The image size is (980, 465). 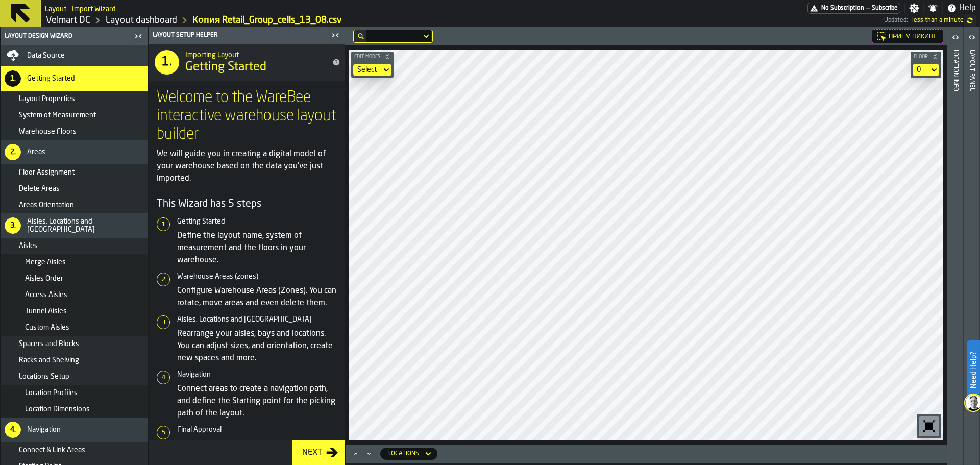 What do you see at coordinates (49, 360) in the screenshot?
I see `span: Racks and Shelving` at bounding box center [49, 360].